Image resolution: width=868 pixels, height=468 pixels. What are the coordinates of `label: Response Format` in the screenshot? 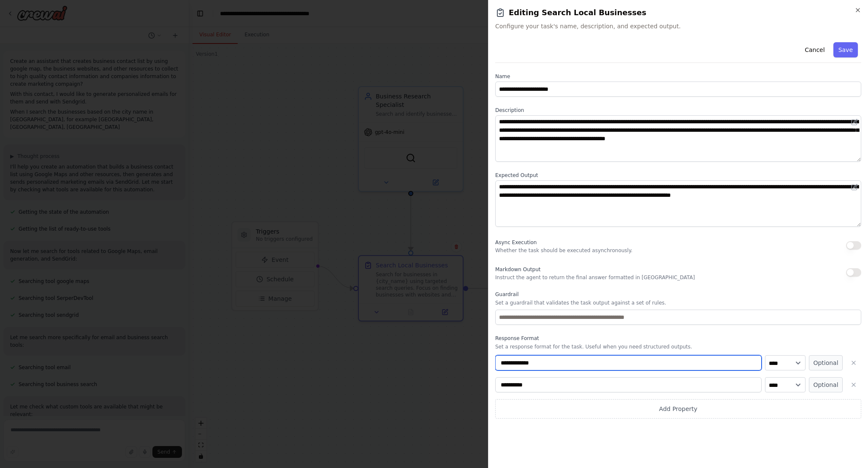 It's located at (678, 338).